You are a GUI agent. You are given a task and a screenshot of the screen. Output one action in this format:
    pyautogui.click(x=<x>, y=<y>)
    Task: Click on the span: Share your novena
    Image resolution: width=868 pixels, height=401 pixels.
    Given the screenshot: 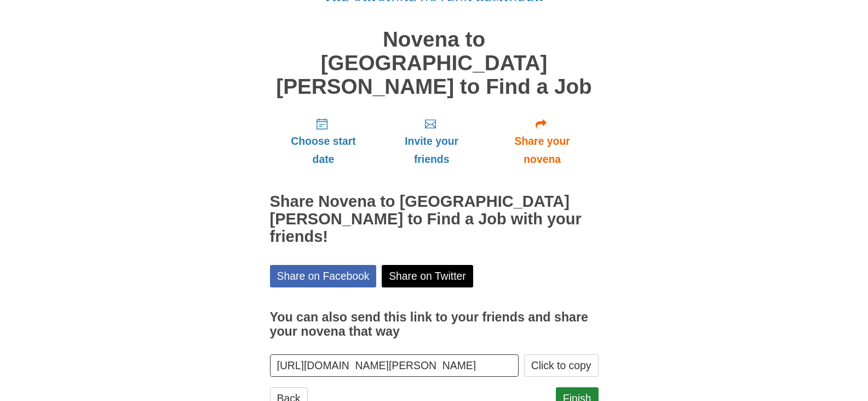 What is the action you would take?
    pyautogui.click(x=542, y=150)
    